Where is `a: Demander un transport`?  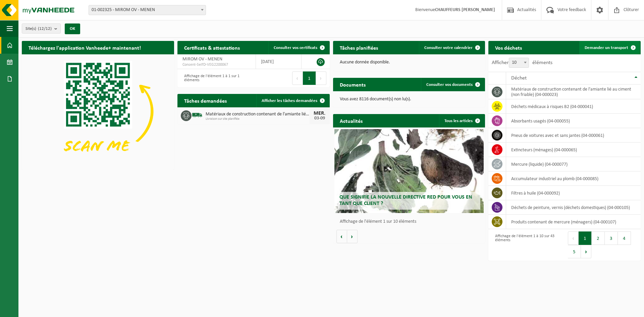 a: Demander un transport is located at coordinates (609, 48).